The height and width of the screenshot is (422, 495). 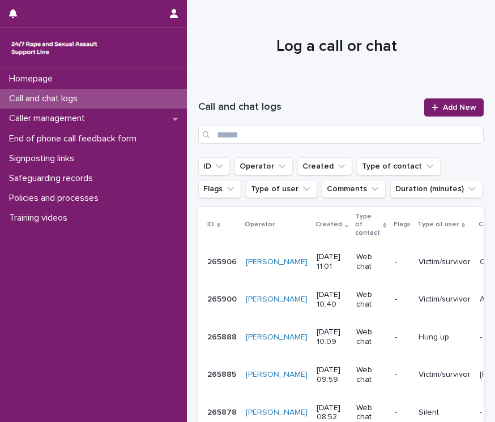 I want to click on p: 265888, so click(x=223, y=336).